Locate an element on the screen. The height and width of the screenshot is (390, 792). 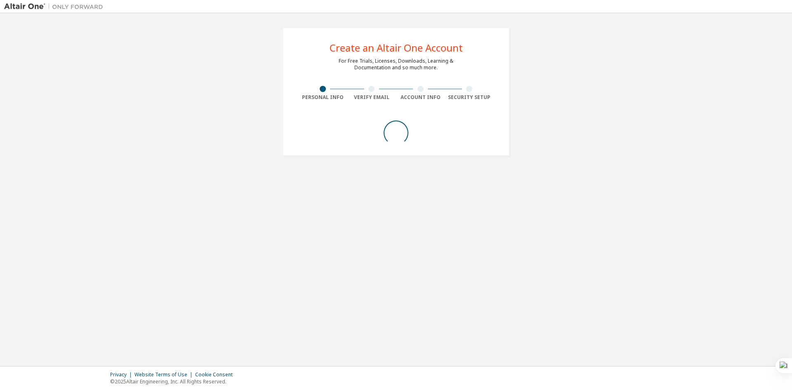
div: Verify Email is located at coordinates (371, 97).